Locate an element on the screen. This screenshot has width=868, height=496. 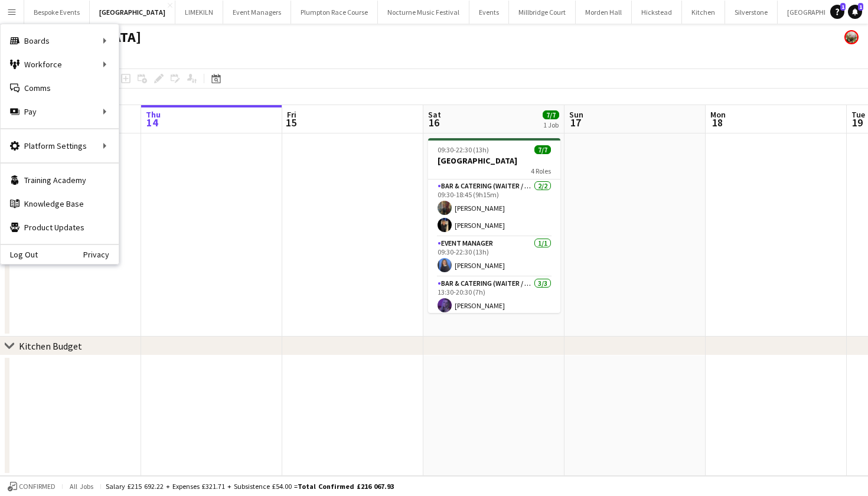
span: Confirmed is located at coordinates (37, 486).